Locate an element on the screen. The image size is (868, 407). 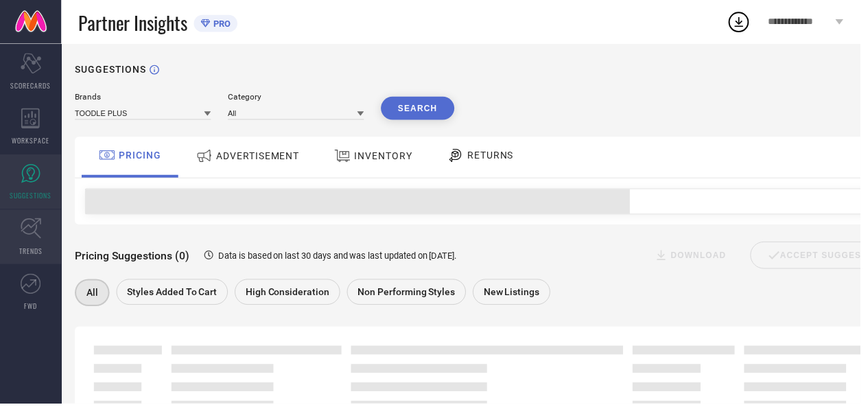
span: TRENDS is located at coordinates (31, 252).